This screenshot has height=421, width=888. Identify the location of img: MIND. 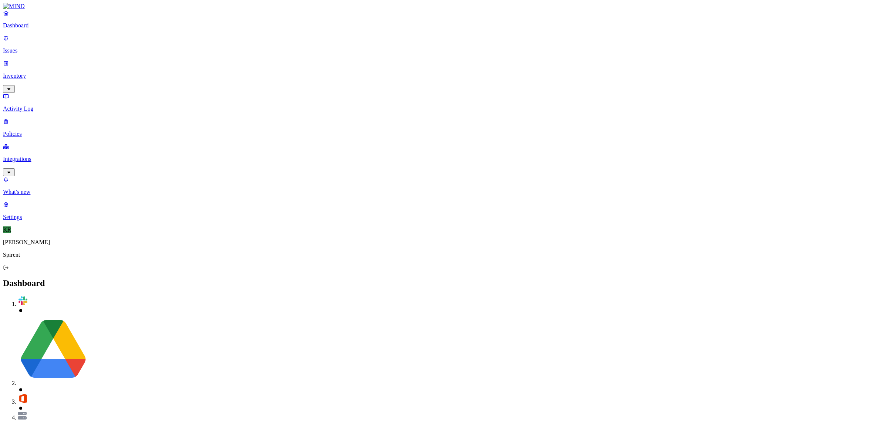
(14, 6).